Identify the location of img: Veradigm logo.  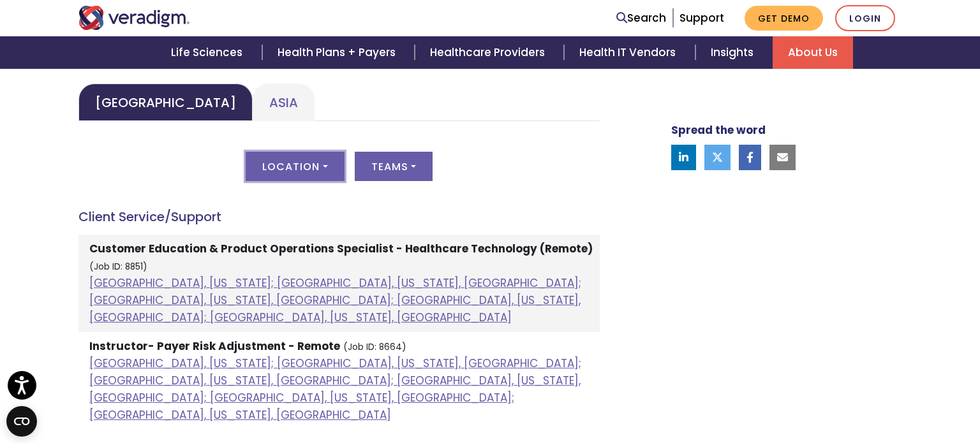
(134, 18).